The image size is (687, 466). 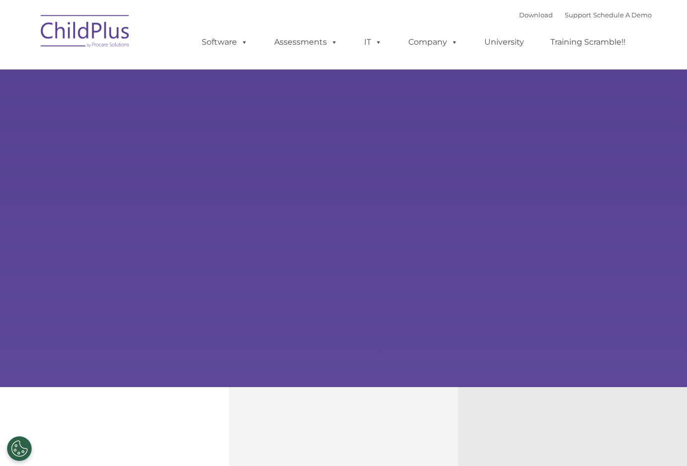 What do you see at coordinates (224, 42) in the screenshot?
I see `a: Software` at bounding box center [224, 42].